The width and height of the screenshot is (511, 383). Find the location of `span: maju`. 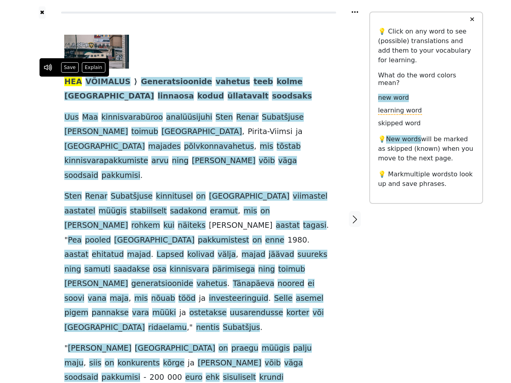

span: maju is located at coordinates (74, 363).